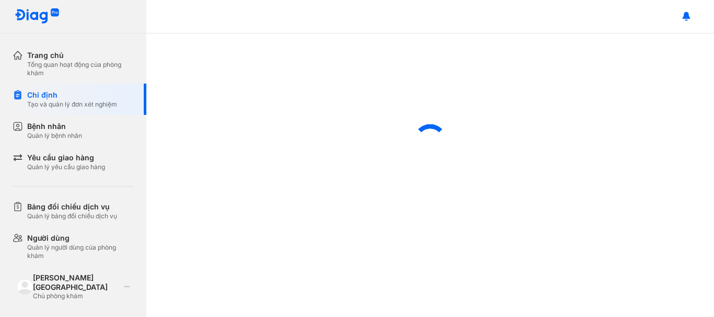  I want to click on div: Bệnh nhân, so click(54, 126).